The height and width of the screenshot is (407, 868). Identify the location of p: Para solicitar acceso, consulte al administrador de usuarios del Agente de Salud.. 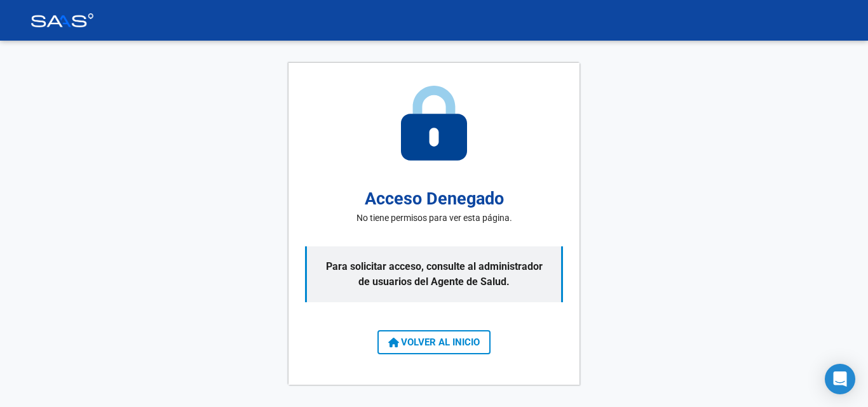
(434, 274).